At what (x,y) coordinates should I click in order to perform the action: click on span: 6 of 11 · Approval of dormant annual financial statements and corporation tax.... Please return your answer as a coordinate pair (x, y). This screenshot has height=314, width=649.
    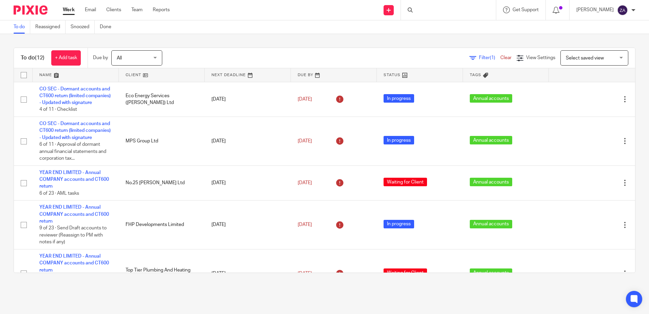
    Looking at the image, I should click on (73, 151).